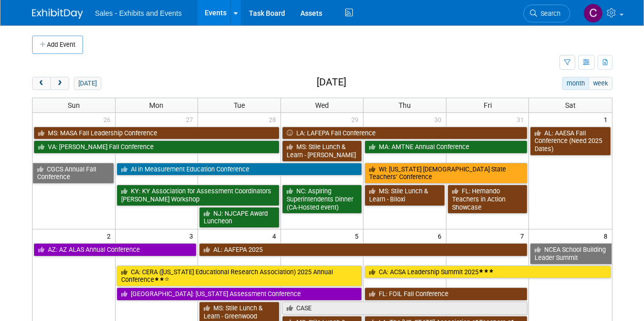  Describe the element at coordinates (570, 105) in the screenshot. I see `span: Sat` at that location.